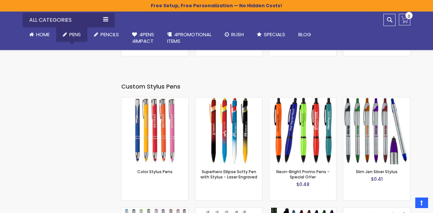 This screenshot has height=213, width=433. I want to click on a: 0, so click(404, 19).